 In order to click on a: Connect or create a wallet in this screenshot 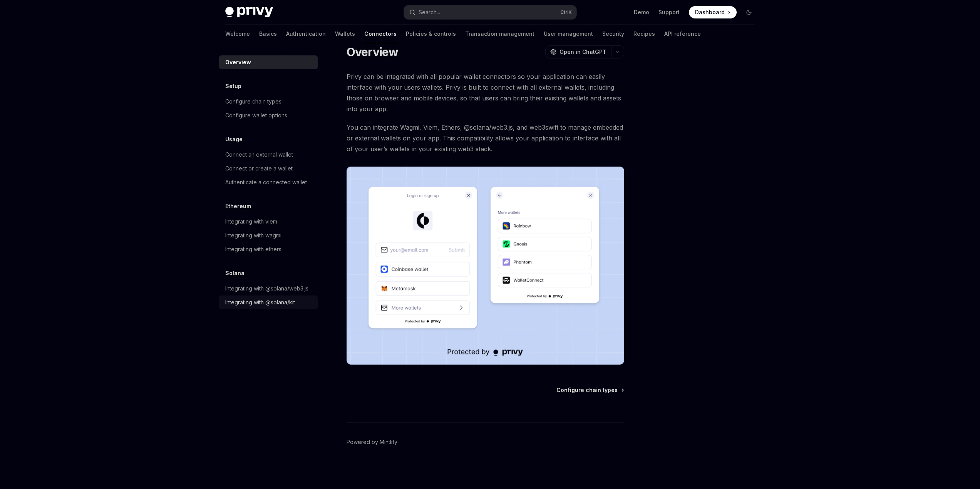, I will do `click(268, 169)`.